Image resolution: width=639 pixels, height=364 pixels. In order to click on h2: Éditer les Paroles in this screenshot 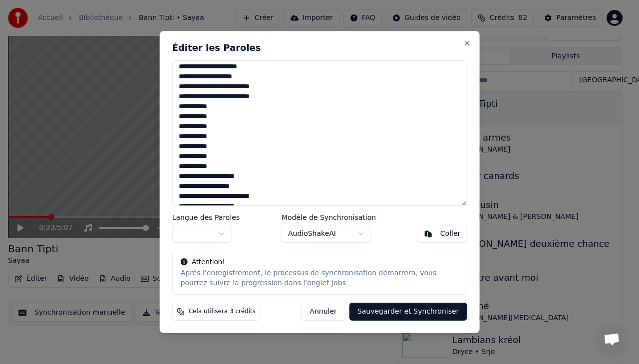, I will do `click(320, 48)`.